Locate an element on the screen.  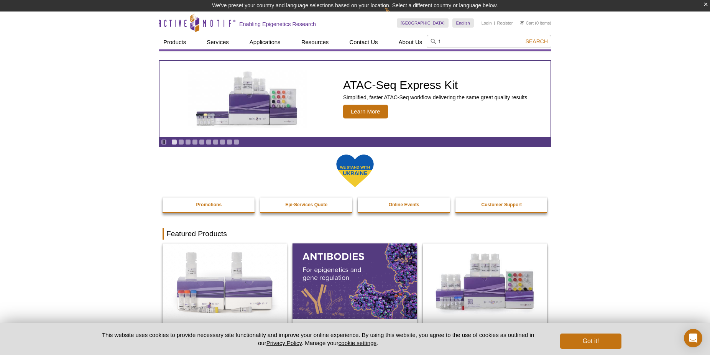
a: Login is located at coordinates (486, 23).